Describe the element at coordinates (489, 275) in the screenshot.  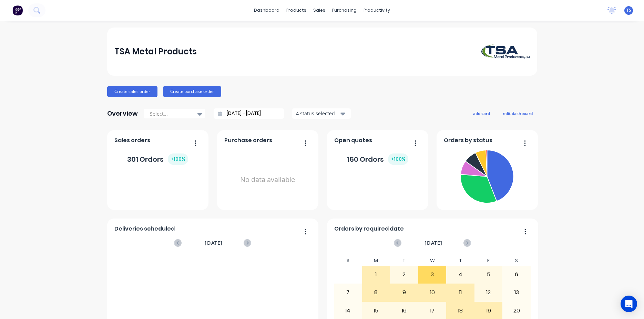
I see `div: 5` at that location.